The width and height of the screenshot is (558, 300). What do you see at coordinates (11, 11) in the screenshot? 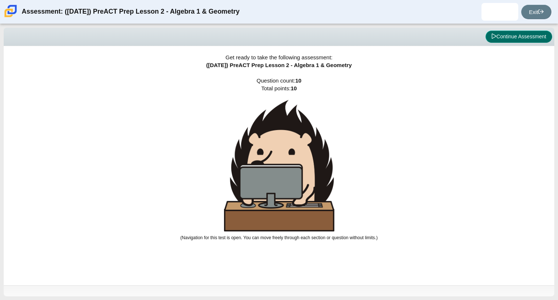
I see `img: Carmen School of Science & Technology` at bounding box center [11, 11].